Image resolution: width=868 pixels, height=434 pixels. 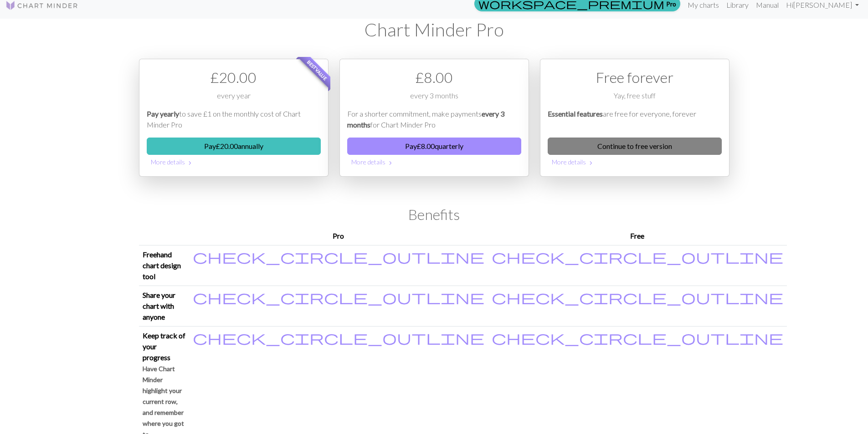 What do you see at coordinates (434, 99) in the screenshot?
I see `div: every 3 months` at bounding box center [434, 99].